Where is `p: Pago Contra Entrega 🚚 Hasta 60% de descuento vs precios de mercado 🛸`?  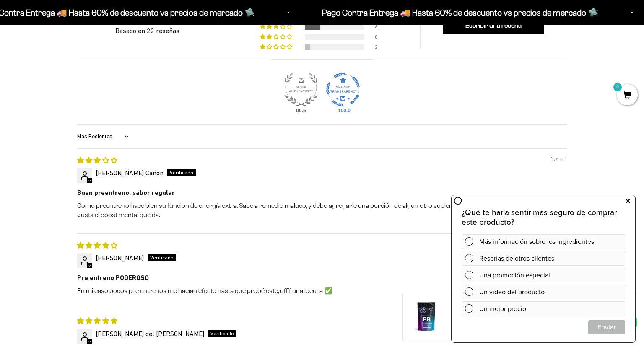 p: Pago Contra Entrega 🚚 Hasta 60% de descuento vs precios de mercado 🛸 is located at coordinates (459, 12).